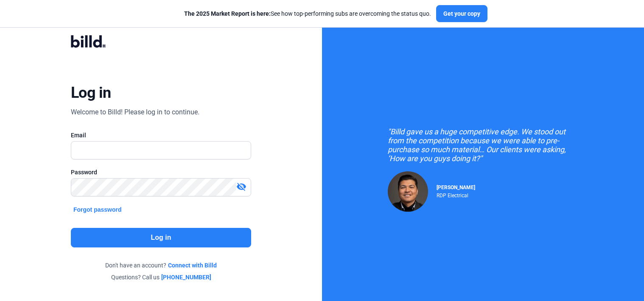 This screenshot has height=301, width=644. I want to click on button: Forgot password, so click(98, 210).